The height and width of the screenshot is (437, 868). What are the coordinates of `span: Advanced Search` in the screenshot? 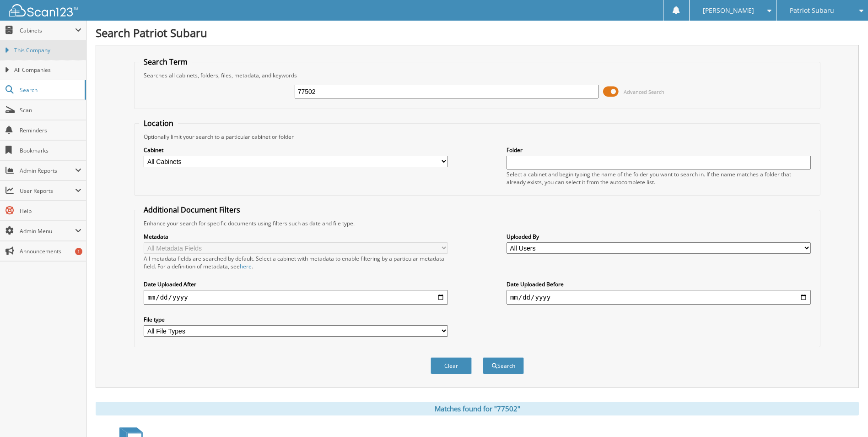 It's located at (644, 92).